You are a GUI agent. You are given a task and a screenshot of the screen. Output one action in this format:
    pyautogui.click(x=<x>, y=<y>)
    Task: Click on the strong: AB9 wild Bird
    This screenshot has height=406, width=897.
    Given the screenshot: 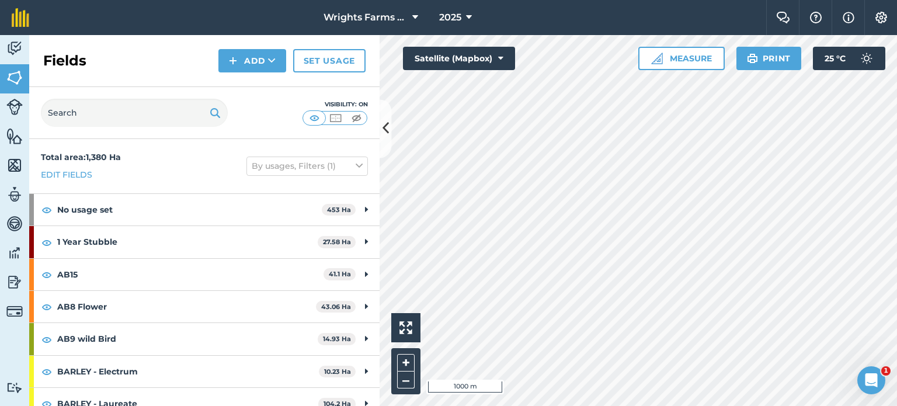 What is the action you would take?
    pyautogui.click(x=188, y=339)
    